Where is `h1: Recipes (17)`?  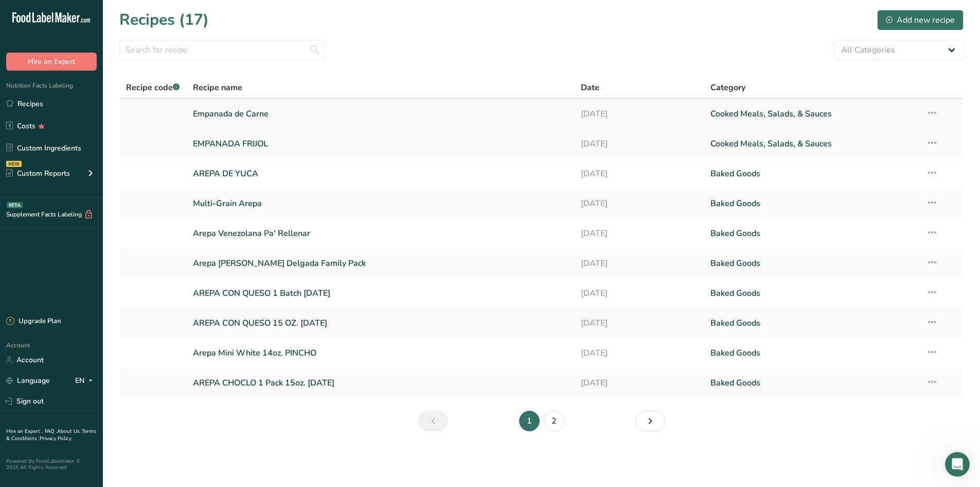
h1: Recipes (17) is located at coordinates (164, 19).